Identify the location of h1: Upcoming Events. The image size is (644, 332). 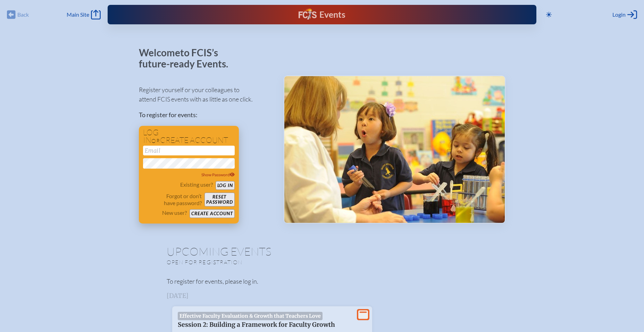
(322, 251).